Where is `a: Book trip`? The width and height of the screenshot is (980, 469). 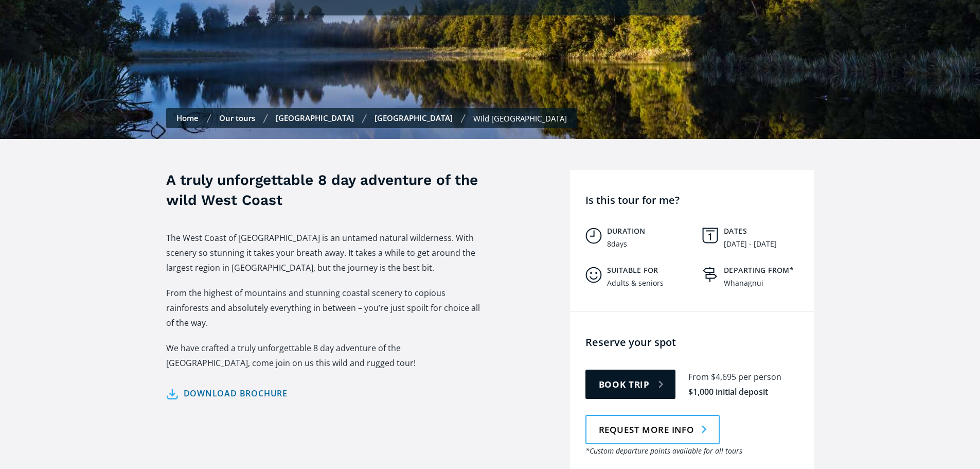
a: Book trip is located at coordinates (631, 384).